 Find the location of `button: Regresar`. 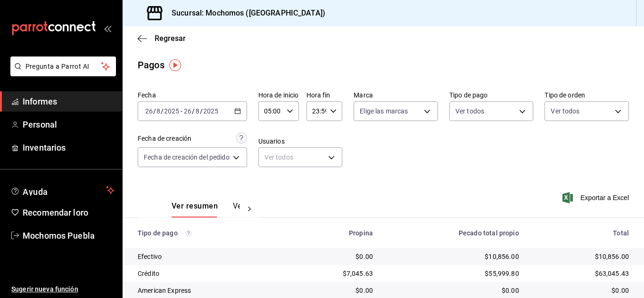

button: Regresar is located at coordinates (162, 38).